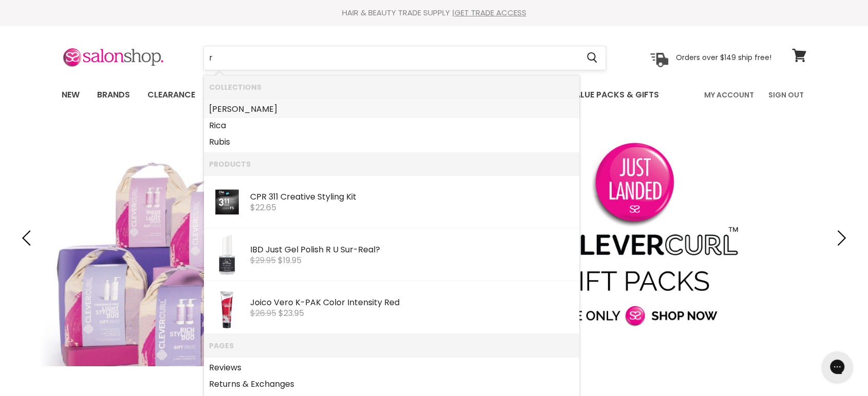 Image resolution: width=868 pixels, height=396 pixels. Describe the element at coordinates (171, 95) in the screenshot. I see `a: Clearance` at that location.